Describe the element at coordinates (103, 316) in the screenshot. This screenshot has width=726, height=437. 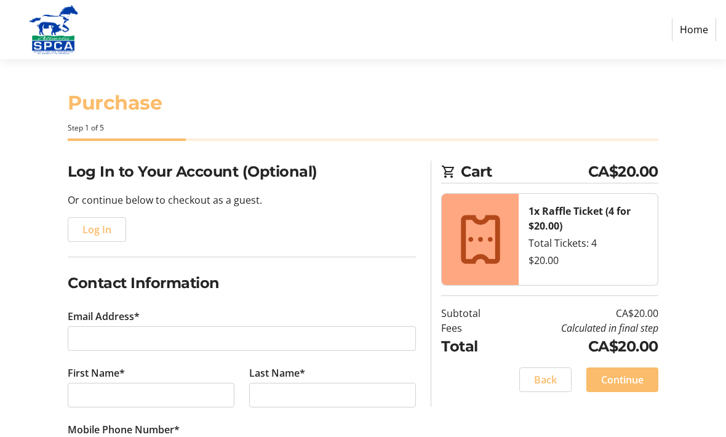
I see `label: Email Address*` at that location.